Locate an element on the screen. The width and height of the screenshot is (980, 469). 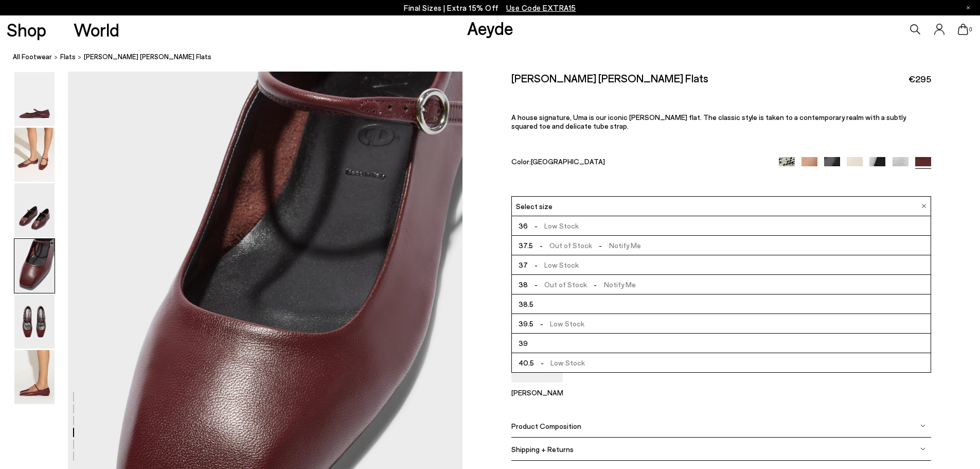
a: Shop is located at coordinates (26, 29).